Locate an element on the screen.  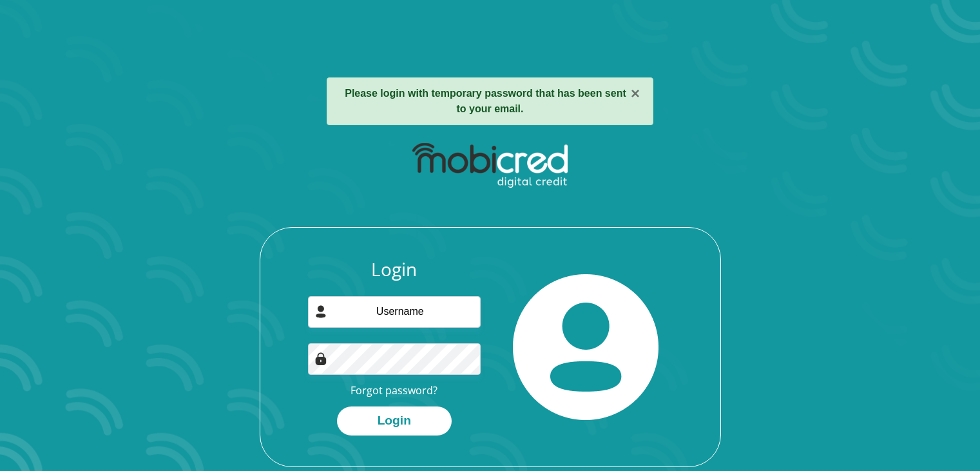
img: Image is located at coordinates (320, 359).